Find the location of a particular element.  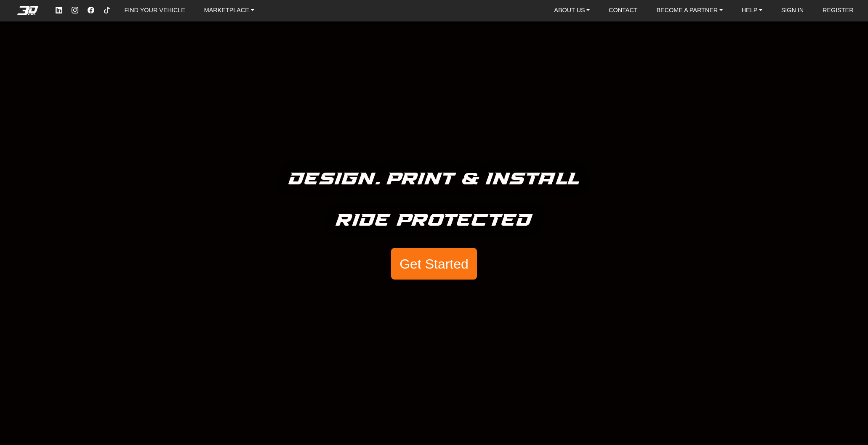

a: REGISTER is located at coordinates (838, 11).